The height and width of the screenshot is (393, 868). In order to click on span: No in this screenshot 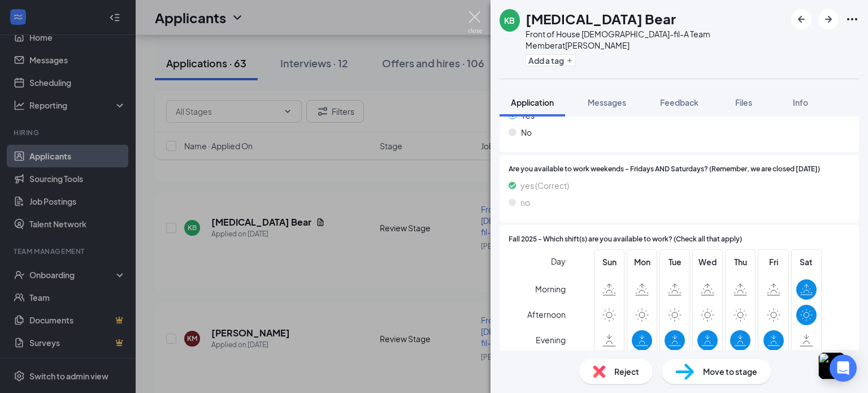, I will do `click(526, 132)`.